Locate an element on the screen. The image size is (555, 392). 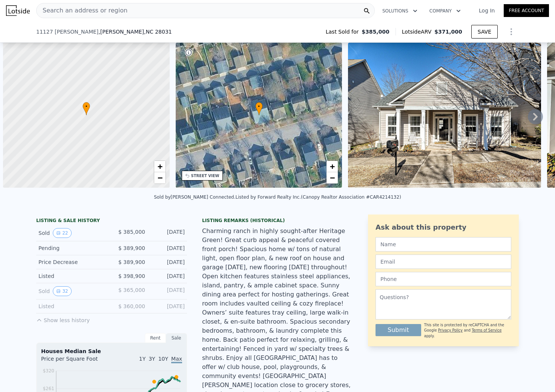
button: Show Options is located at coordinates (511, 32).